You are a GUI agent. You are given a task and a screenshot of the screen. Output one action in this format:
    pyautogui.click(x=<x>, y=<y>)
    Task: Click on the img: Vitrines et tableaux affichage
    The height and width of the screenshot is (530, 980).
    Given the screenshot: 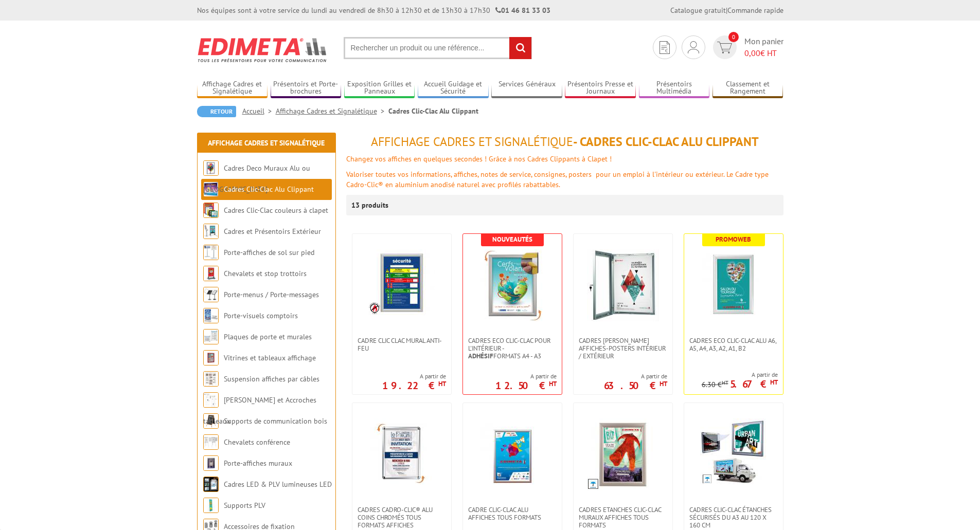 What is the action you would take?
    pyautogui.click(x=211, y=358)
    